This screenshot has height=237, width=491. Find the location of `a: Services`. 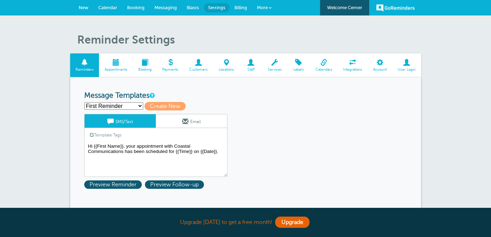

a: Services is located at coordinates (275, 65).